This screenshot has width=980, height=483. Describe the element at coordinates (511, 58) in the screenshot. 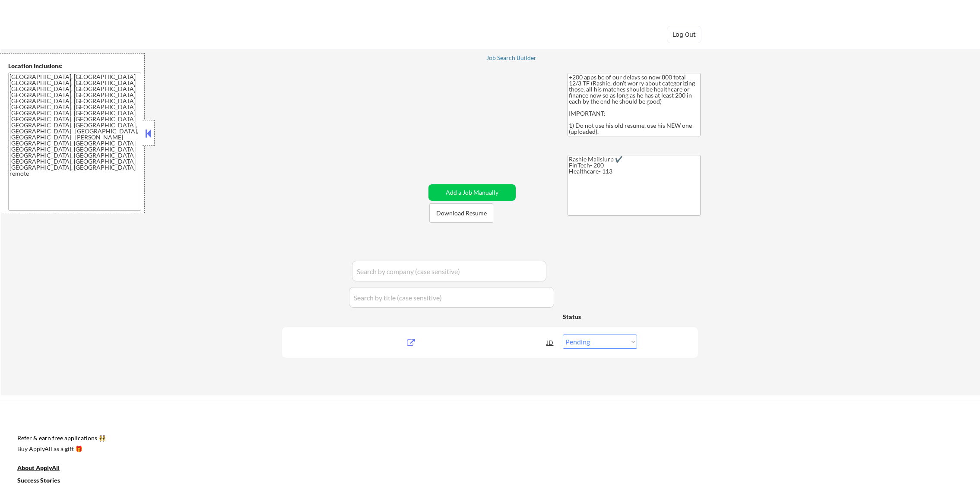

I see `div: Job Search Builder` at that location.